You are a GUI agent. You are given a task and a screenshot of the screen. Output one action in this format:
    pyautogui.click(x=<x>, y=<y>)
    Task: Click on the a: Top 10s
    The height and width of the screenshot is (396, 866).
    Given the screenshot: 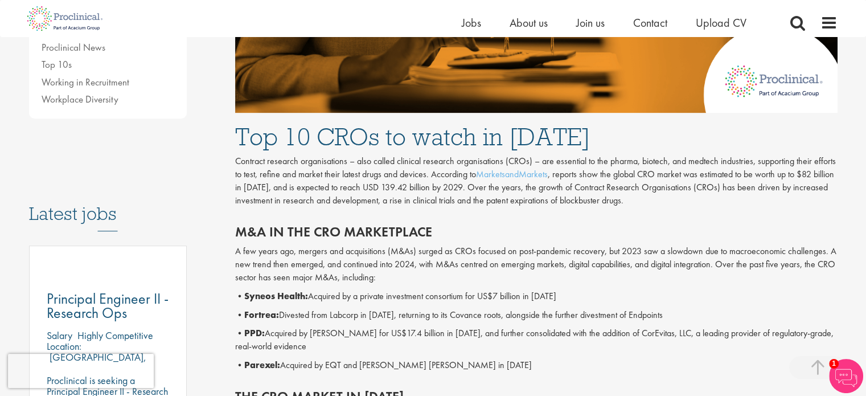 What is the action you would take?
    pyautogui.click(x=56, y=64)
    